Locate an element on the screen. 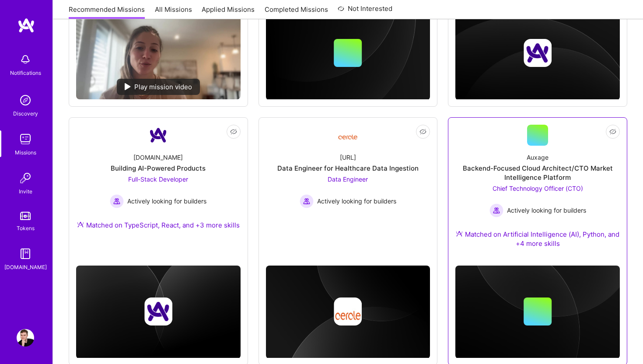 The image size is (643, 364). div: Invite is located at coordinates (25, 191).